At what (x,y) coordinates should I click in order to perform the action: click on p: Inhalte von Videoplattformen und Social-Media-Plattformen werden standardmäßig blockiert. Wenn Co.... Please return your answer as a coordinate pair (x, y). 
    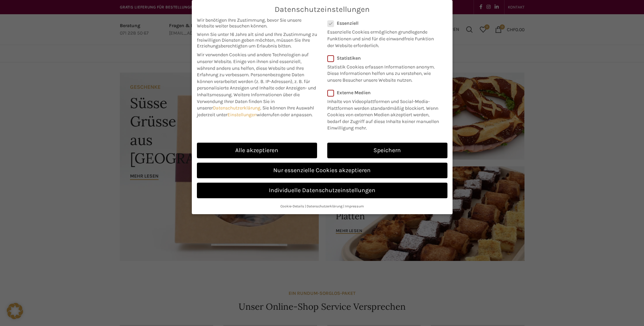
    Looking at the image, I should click on (385, 114).